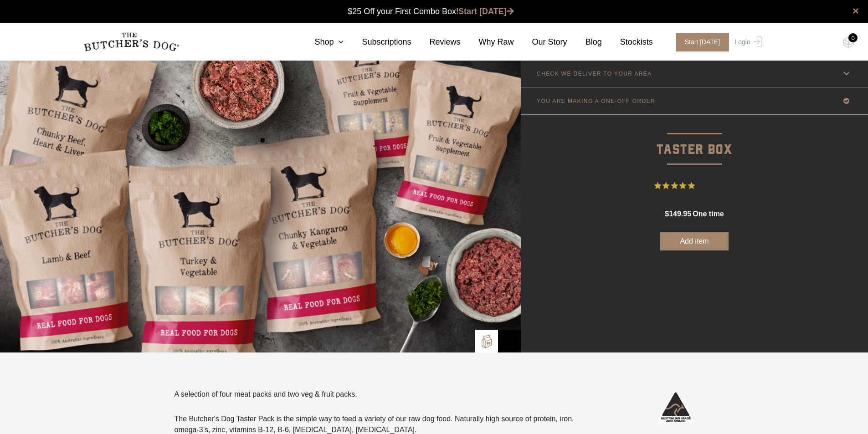 This screenshot has height=434, width=868. What do you see at coordinates (853, 38) in the screenshot?
I see `div: 0` at bounding box center [853, 38].